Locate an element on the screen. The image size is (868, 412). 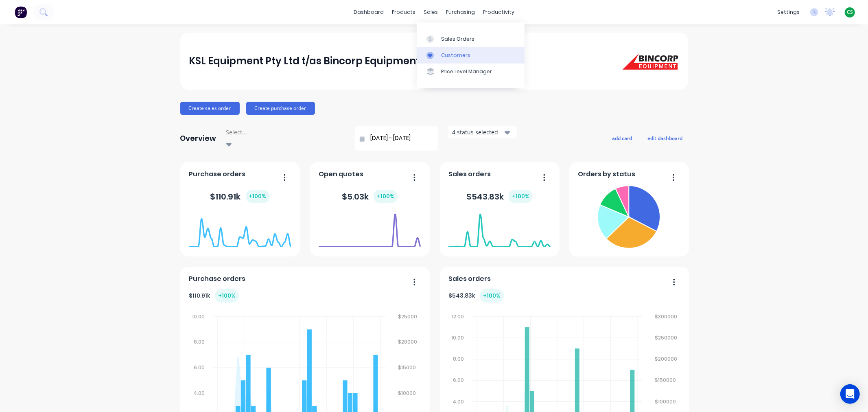
a: Sales Orders is located at coordinates (470, 39).